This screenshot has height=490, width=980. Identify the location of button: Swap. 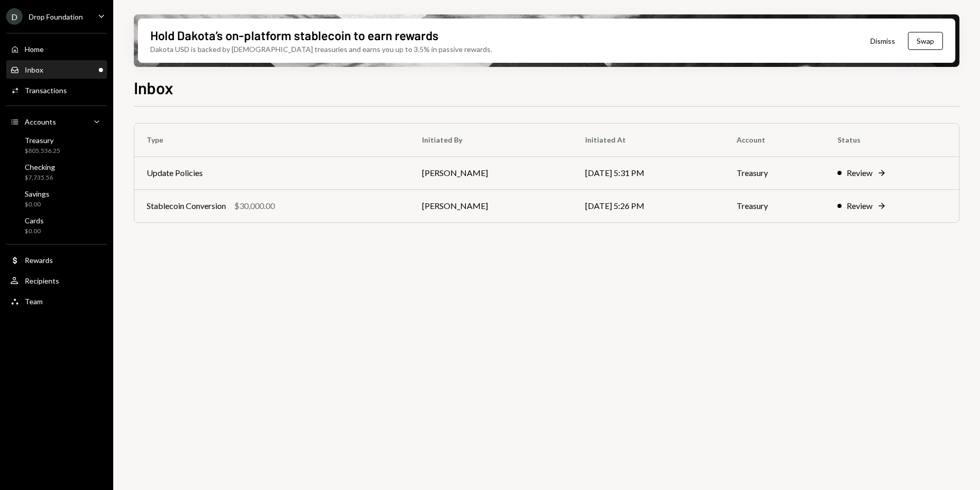
(925, 40).